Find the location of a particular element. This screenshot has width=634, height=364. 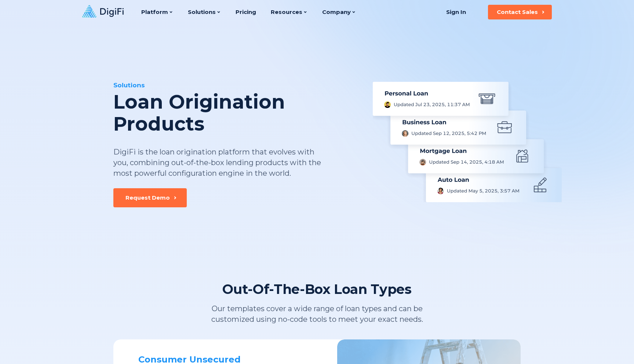

div: Our templates cover a wide range of loan types and can be customized using no-code tools to meet ... is located at coordinates (317, 314).